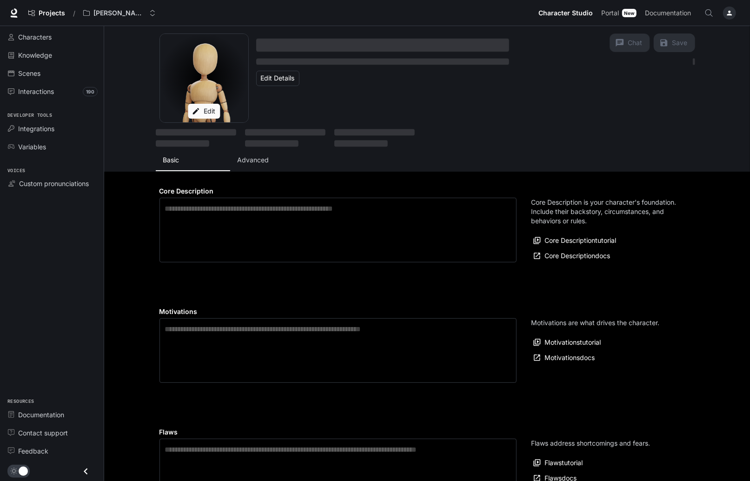 The height and width of the screenshot is (481, 750). Describe the element at coordinates (43, 432) in the screenshot. I see `span: Contact support` at that location.